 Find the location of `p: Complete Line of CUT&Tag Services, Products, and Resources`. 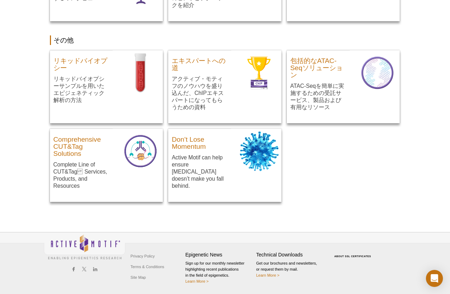

p: Complete Line of CUT&Tag Services, Products, and Resources is located at coordinates (81, 175).